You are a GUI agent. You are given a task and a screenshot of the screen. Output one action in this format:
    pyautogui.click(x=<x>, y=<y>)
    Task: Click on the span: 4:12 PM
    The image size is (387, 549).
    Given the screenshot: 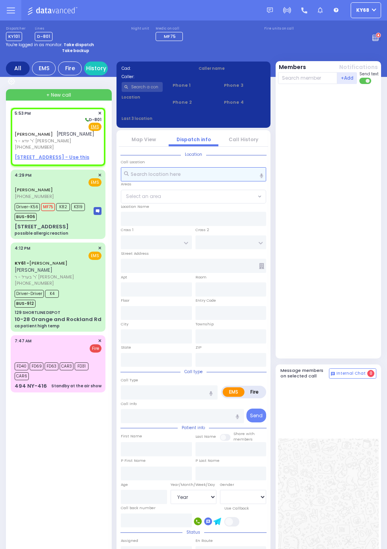 What is the action you would take?
    pyautogui.click(x=22, y=248)
    